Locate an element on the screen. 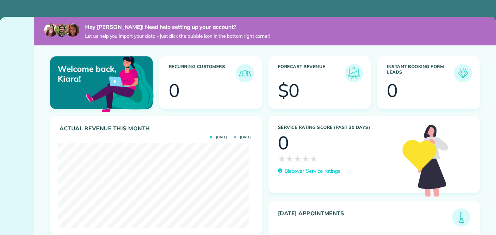 The width and height of the screenshot is (496, 235). h3: Instant Booking Form Leads is located at coordinates (421, 73).